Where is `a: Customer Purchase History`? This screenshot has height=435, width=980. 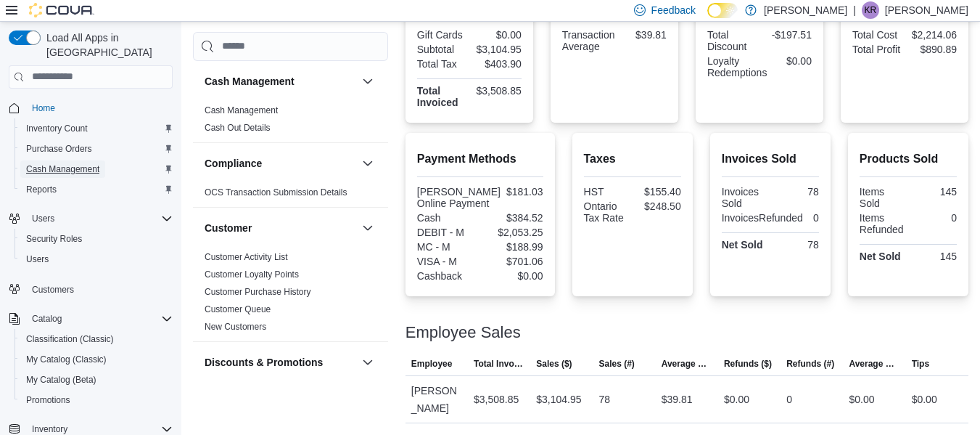
a: Customer Purchase History is located at coordinates (257, 292).